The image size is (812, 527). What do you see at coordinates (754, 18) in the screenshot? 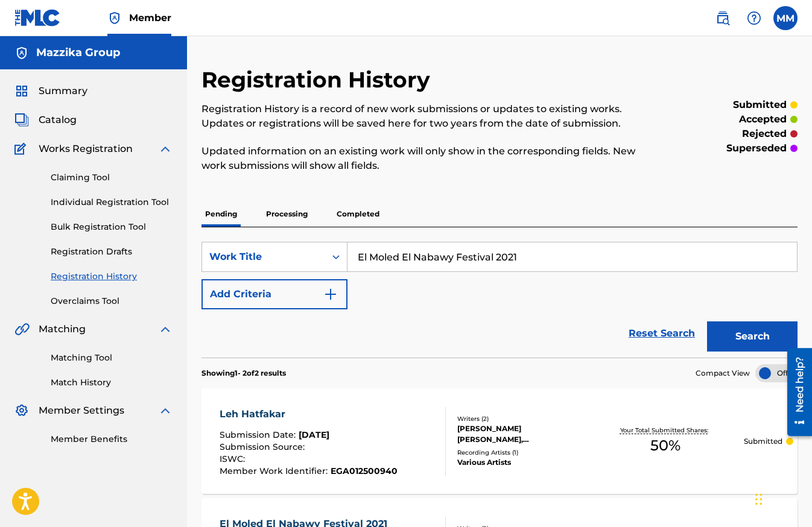
I see `img: help` at bounding box center [754, 18].